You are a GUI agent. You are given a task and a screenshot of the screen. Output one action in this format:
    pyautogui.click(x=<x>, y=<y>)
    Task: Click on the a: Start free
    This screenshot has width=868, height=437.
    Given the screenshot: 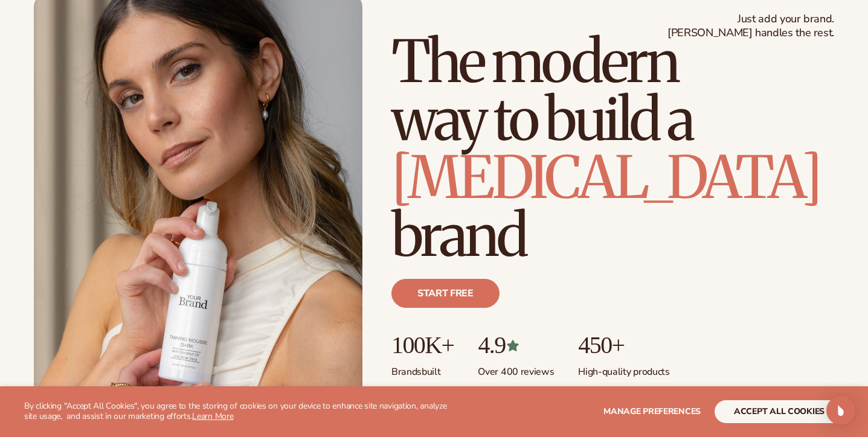 What is the action you would take?
    pyautogui.click(x=445, y=293)
    